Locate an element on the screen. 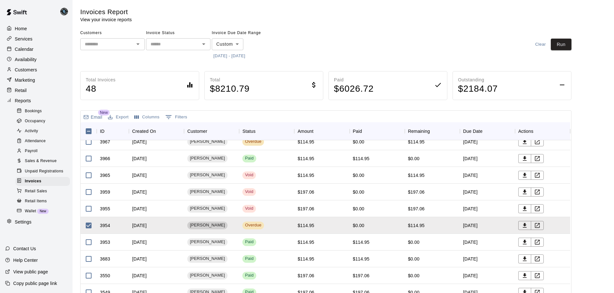 The height and width of the screenshot is (293, 614). span: Invoice Due Date Range is located at coordinates (240, 33).